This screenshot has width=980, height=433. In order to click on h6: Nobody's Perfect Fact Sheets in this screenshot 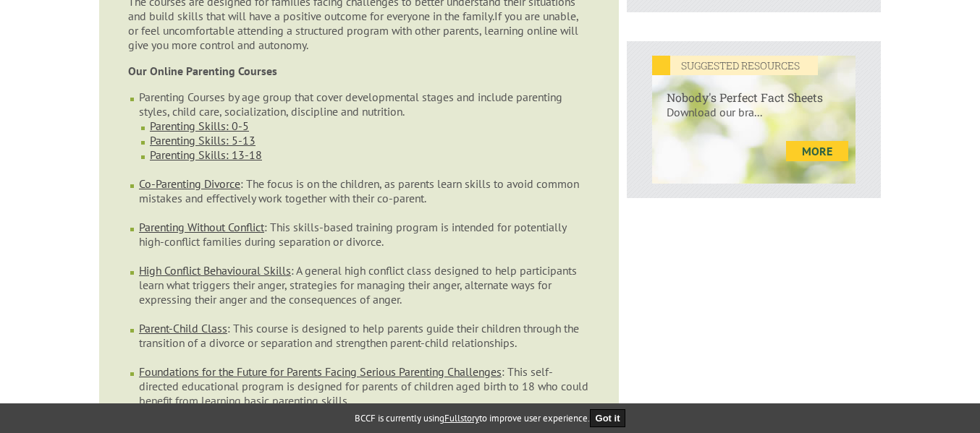, I will do `click(754, 90)`.